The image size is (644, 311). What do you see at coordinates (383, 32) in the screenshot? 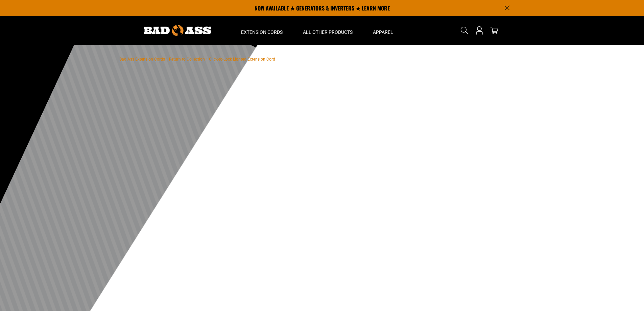
I see `span: Apparel` at bounding box center [383, 32].